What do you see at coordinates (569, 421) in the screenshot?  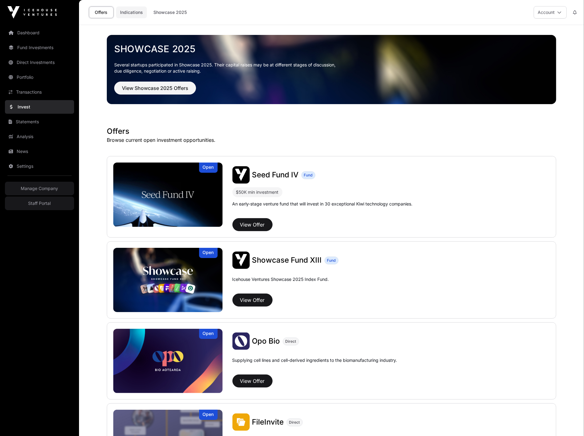 I see `div: Chat Widget` at bounding box center [569, 421].